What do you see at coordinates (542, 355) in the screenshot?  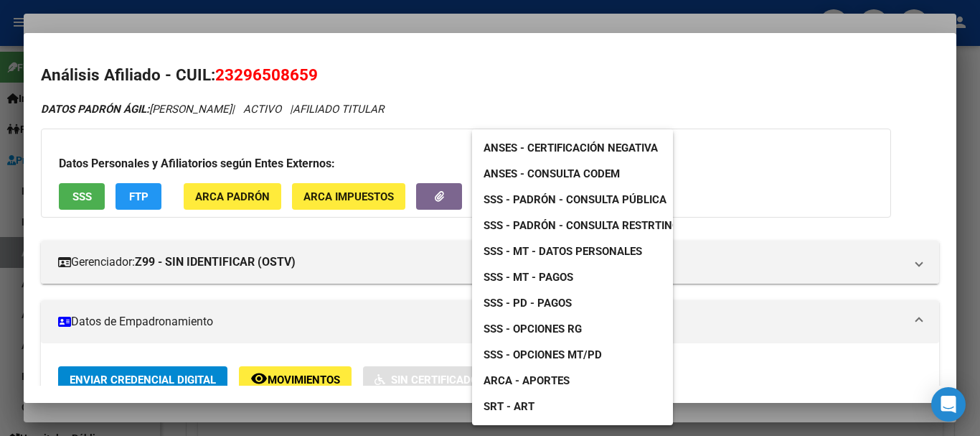 I see `span: SSS - Opciones MT/PD` at bounding box center [542, 355].